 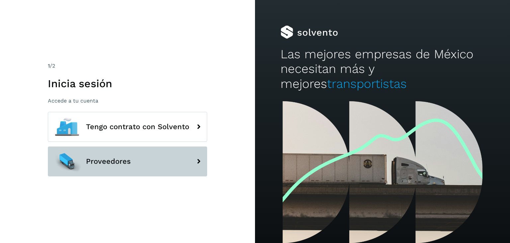 What do you see at coordinates (128, 66) in the screenshot?
I see `div: /2` at bounding box center [128, 66].